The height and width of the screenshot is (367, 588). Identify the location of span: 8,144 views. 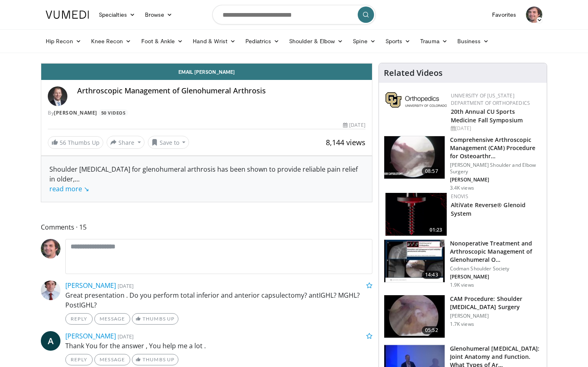
(346, 142).